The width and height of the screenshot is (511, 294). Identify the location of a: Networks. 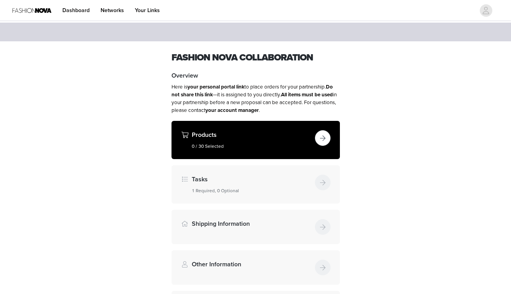
(112, 10).